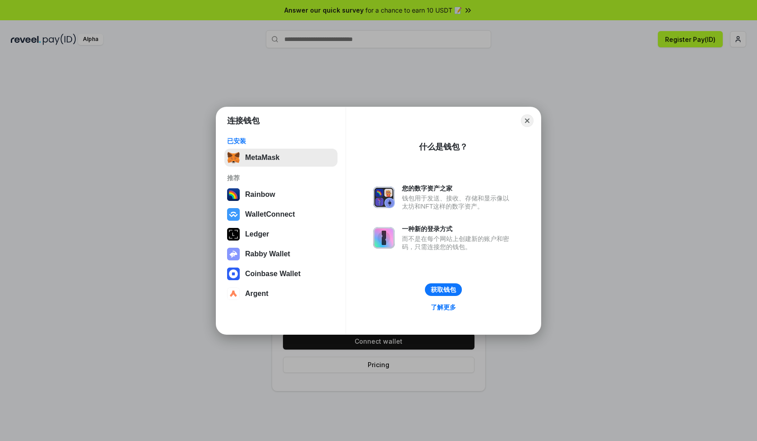  Describe the element at coordinates (281, 214) in the screenshot. I see `button: WalletConnect` at that location.